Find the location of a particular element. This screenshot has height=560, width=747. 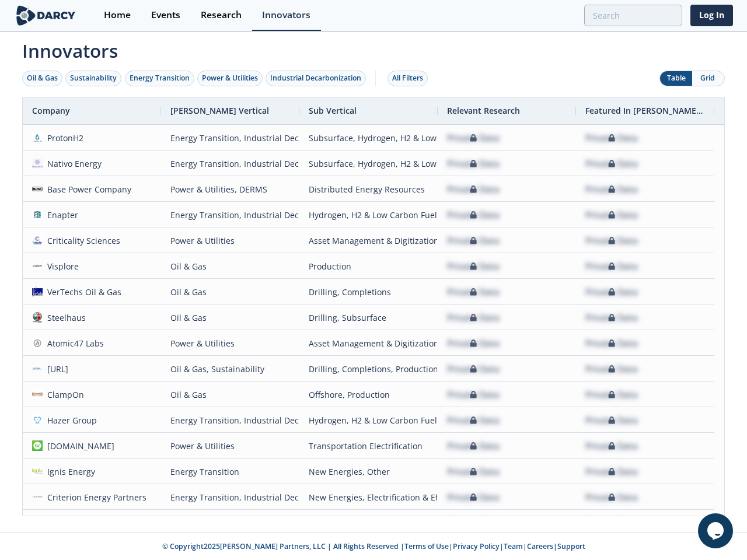

div: Innovators is located at coordinates (286, 15).